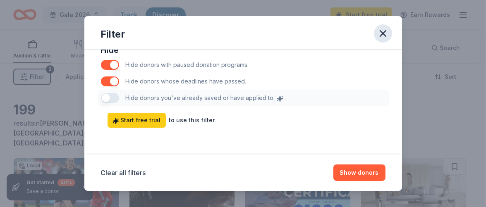 This screenshot has height=207, width=486. What do you see at coordinates (193, 120) in the screenshot?
I see `div: to use this filter.` at bounding box center [193, 120].